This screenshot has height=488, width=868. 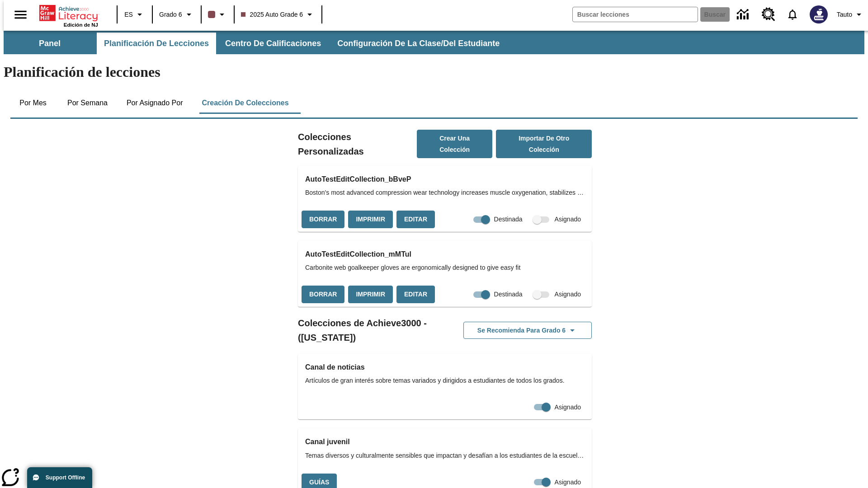 I want to click on span: Boston's most advanced compression wear technology increases muscle oxygenation, stabilizes activ..., so click(x=445, y=193).